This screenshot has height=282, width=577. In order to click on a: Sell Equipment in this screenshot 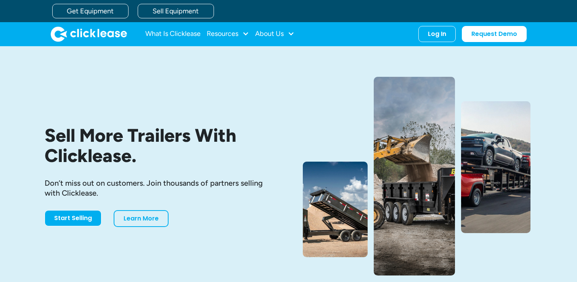, I will do `click(176, 11)`.